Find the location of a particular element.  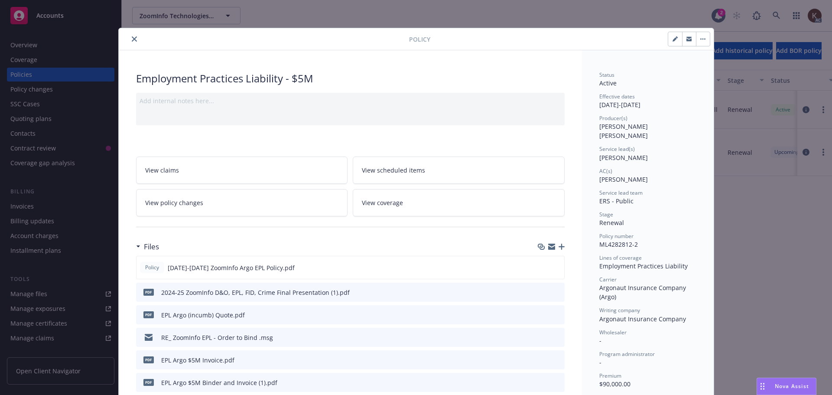

span: ERS - Public is located at coordinates (616, 201).